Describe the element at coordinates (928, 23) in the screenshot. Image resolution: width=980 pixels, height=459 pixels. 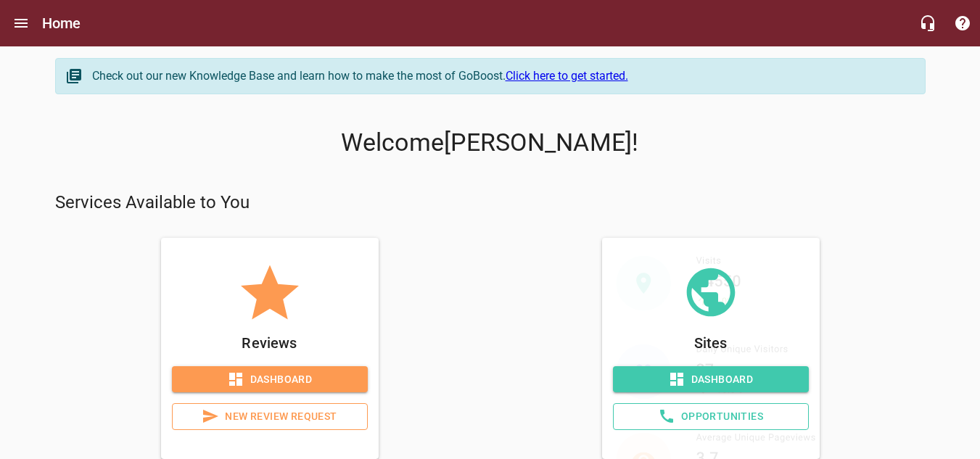
I see `button: Live Chat` at that location.